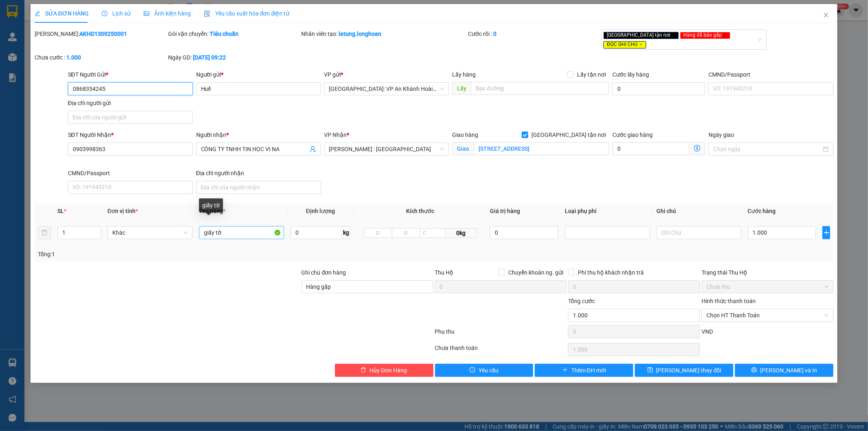 The width and height of the screenshot is (868, 431). What do you see at coordinates (104, 13) in the screenshot?
I see `span: clock-circle` at bounding box center [104, 13].